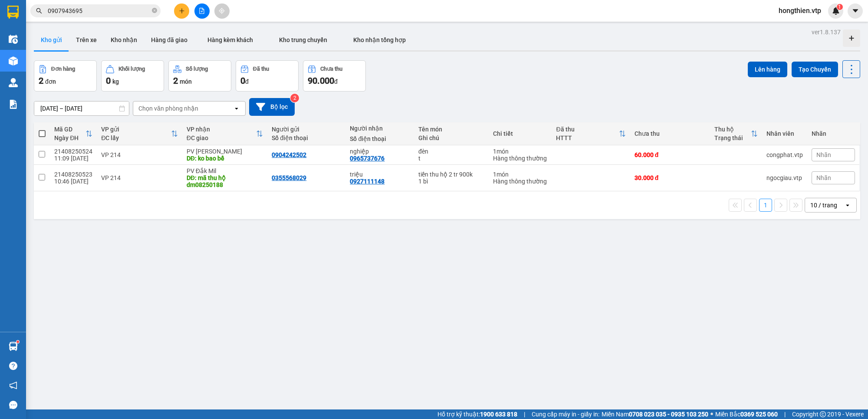 The width and height of the screenshot is (868, 419). Describe the element at coordinates (380, 175) in the screenshot. I see `div: triệu` at that location.